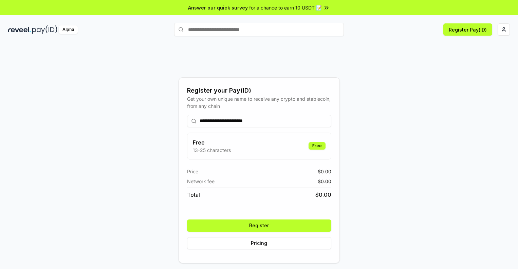 The height and width of the screenshot is (269, 518). What do you see at coordinates (317, 146) in the screenshot?
I see `div: Free` at bounding box center [317, 146].